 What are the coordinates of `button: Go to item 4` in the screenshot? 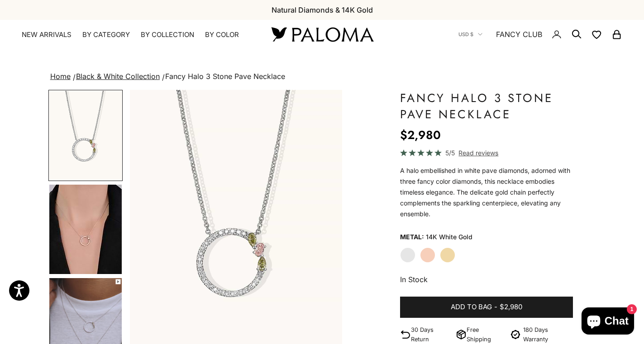 It's located at (86, 230).